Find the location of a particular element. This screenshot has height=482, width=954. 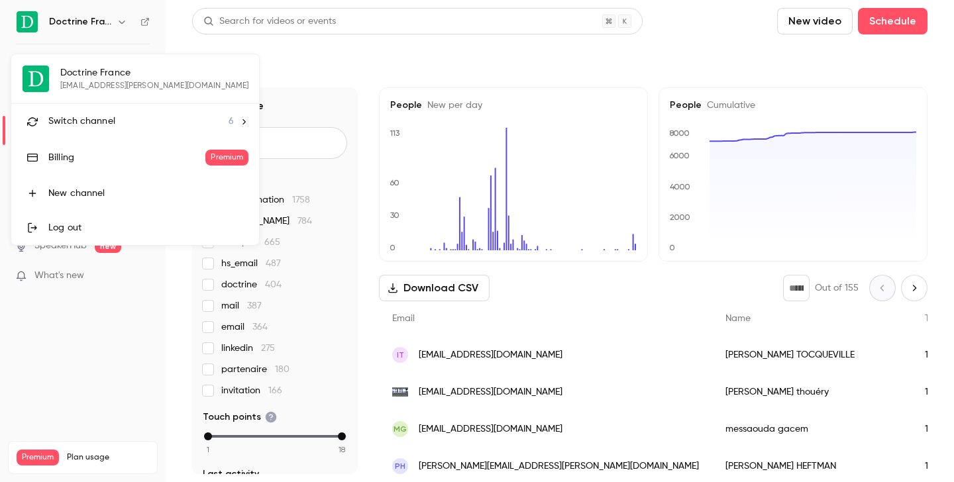

span: 6 is located at coordinates (231, 121).